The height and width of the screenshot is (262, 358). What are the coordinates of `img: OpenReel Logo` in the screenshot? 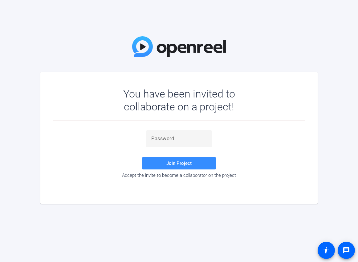 It's located at (179, 47).